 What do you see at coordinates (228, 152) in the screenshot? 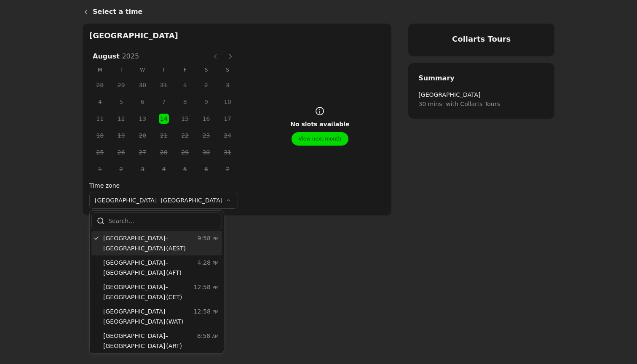
I see `span: 31` at bounding box center [228, 152].